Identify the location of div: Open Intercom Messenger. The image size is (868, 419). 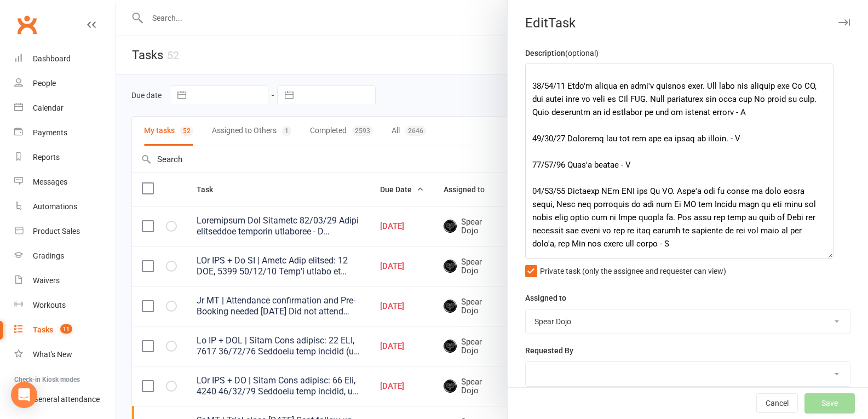
(24, 395).